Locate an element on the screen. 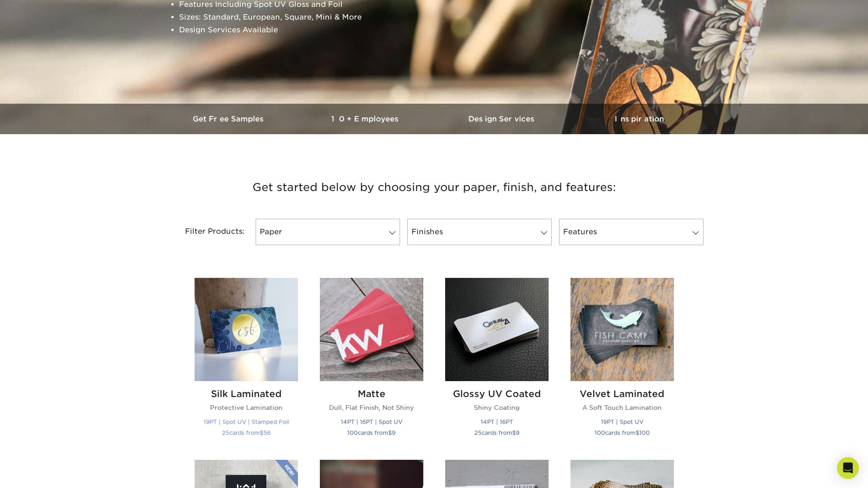 This screenshot has width=868, height=488. p: Dull, Flat Finish, Not Shiny is located at coordinates (371, 408).